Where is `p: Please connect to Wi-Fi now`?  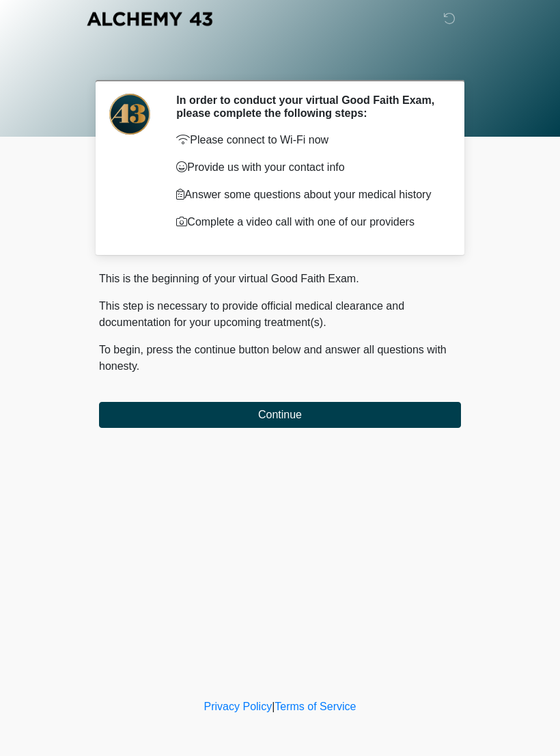 p: Please connect to Wi-Fi now is located at coordinates (308, 140).